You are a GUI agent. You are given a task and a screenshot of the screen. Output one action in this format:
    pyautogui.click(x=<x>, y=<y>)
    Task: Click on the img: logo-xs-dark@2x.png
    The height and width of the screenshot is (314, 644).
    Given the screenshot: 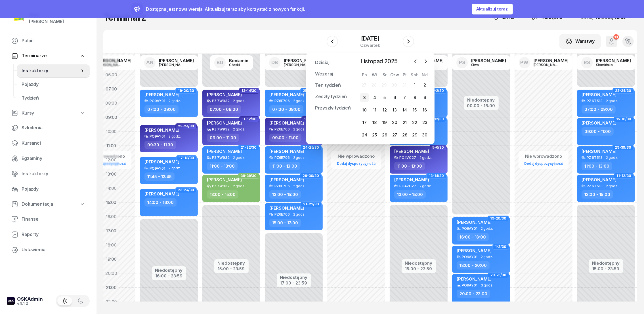 What is the action you would take?
    pyautogui.click(x=11, y=301)
    